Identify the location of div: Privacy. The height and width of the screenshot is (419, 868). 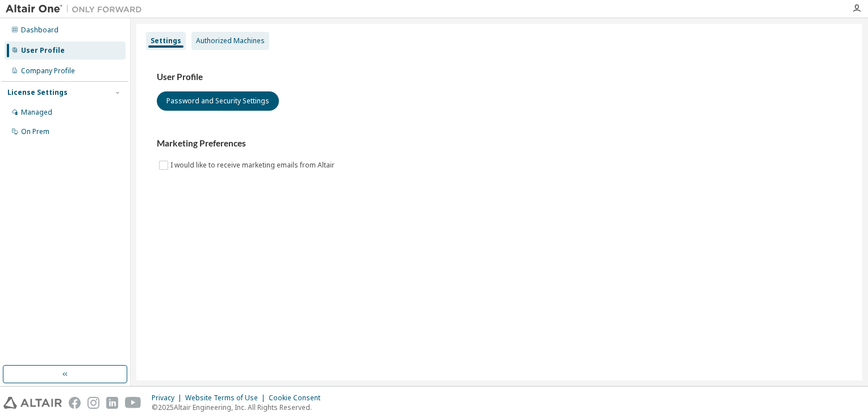
(168, 398).